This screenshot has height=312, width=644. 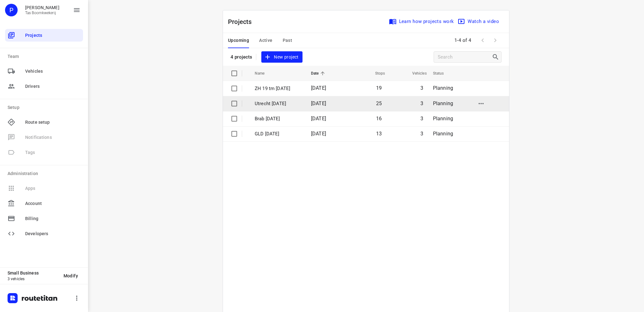 I want to click on div: Billing, so click(x=44, y=218).